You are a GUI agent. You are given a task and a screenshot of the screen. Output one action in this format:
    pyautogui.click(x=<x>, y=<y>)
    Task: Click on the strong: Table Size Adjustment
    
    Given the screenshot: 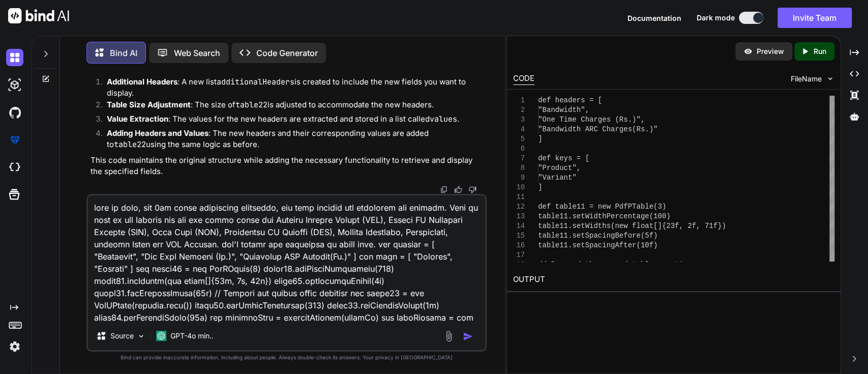 What is the action you would take?
    pyautogui.click(x=149, y=104)
    